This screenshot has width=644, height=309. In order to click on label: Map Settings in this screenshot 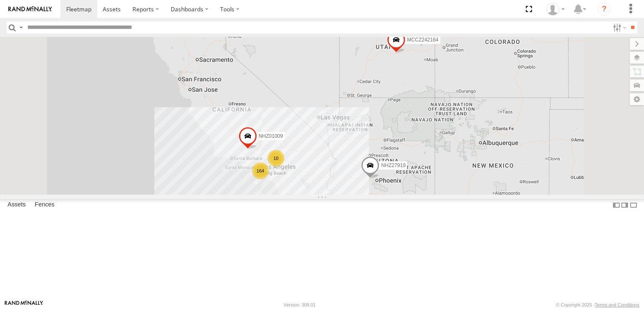, I will do `click(637, 99)`.